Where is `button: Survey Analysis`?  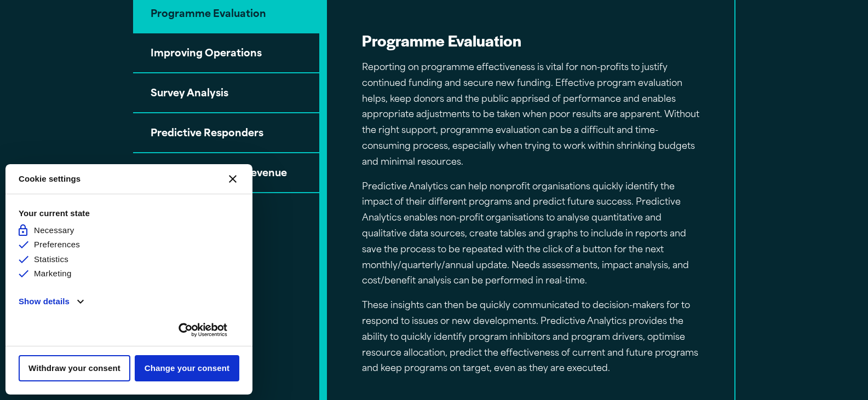
button: Survey Analysis is located at coordinates (226, 93).